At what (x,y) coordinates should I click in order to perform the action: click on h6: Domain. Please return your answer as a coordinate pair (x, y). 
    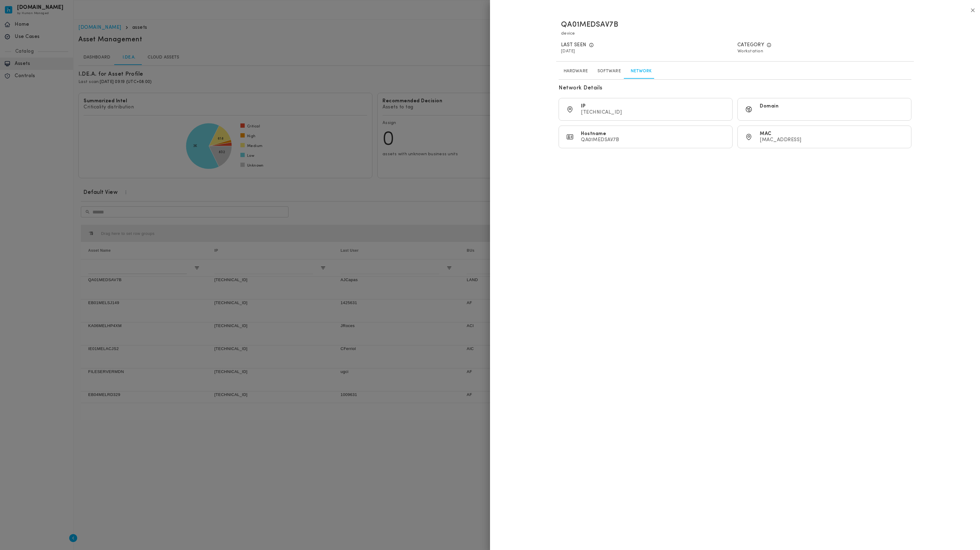
    Looking at the image, I should click on (769, 106).